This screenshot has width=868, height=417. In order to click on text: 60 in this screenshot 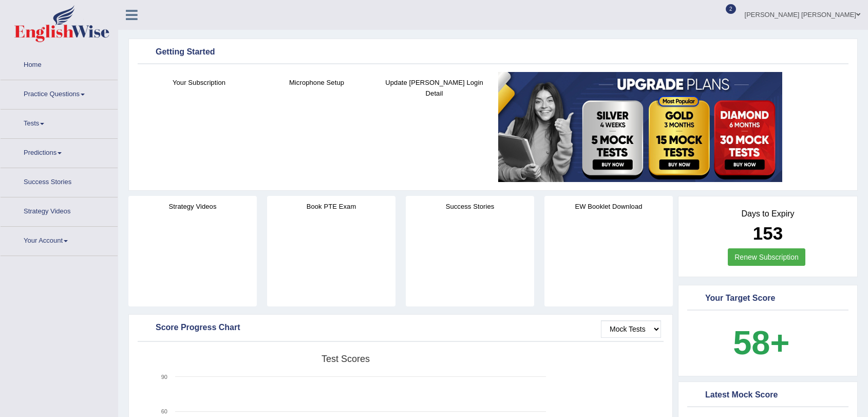, I will do `click(164, 412)`.